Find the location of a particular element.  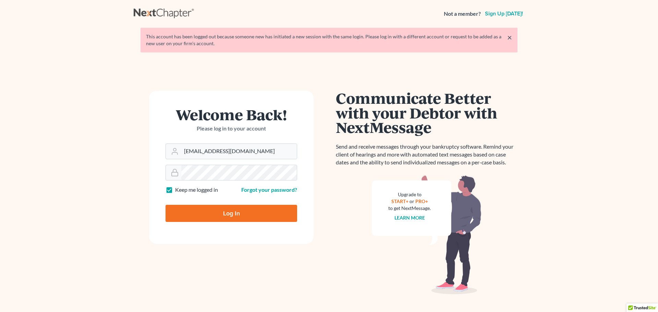

span: or is located at coordinates (412, 201).